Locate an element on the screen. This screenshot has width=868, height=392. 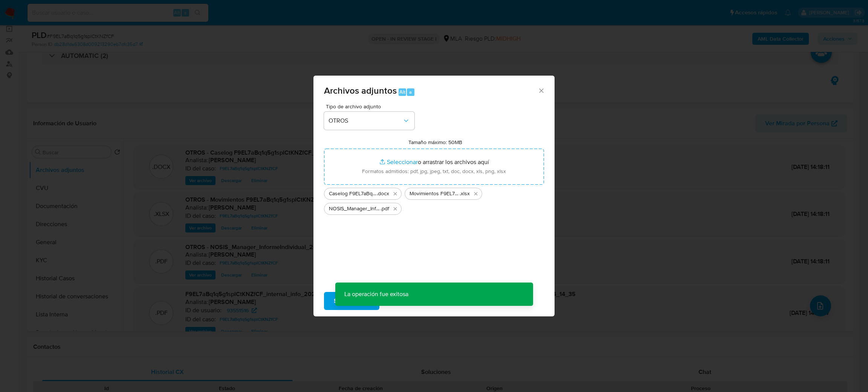
span: Alt is located at coordinates (403, 92).